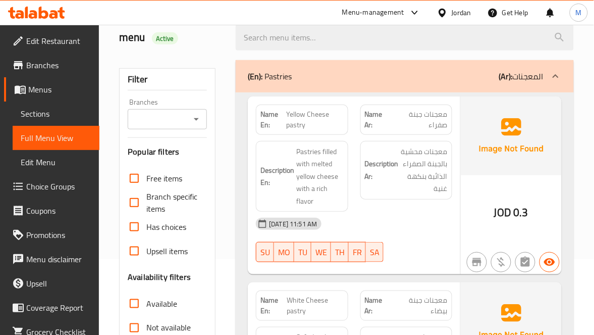 The height and width of the screenshot is (335, 594). Describe the element at coordinates (462, 13) in the screenshot. I see `div: Jordan` at that location.